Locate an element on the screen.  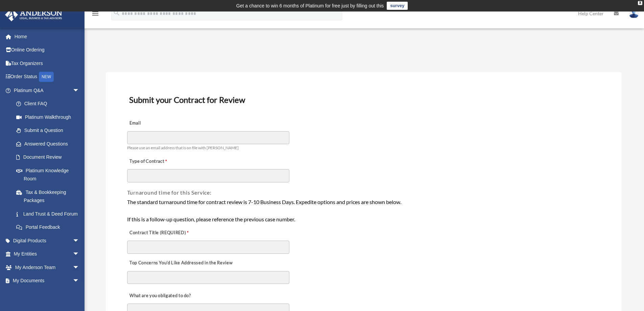
i: search is located at coordinates (117, 13).